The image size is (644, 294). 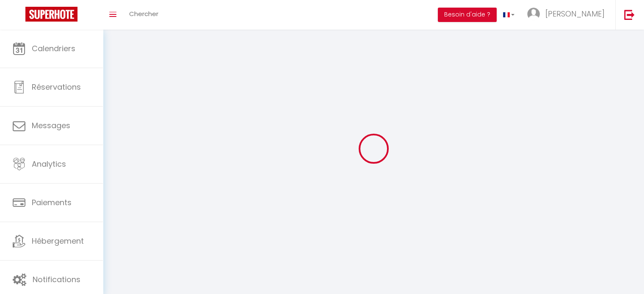 What do you see at coordinates (56, 280) in the screenshot?
I see `span: Notifications` at bounding box center [56, 280].